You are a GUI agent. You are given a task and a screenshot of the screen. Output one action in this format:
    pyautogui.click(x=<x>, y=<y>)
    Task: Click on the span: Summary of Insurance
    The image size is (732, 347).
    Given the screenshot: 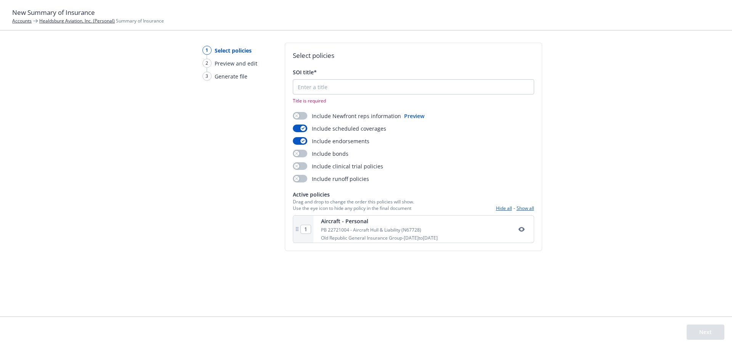 What is the action you would take?
    pyautogui.click(x=101, y=21)
    